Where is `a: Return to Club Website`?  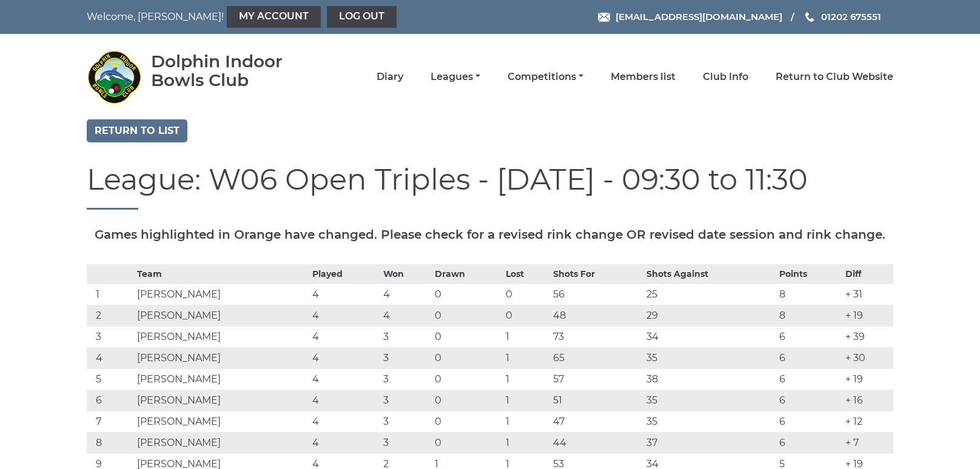 a: Return to Club Website is located at coordinates (834, 77).